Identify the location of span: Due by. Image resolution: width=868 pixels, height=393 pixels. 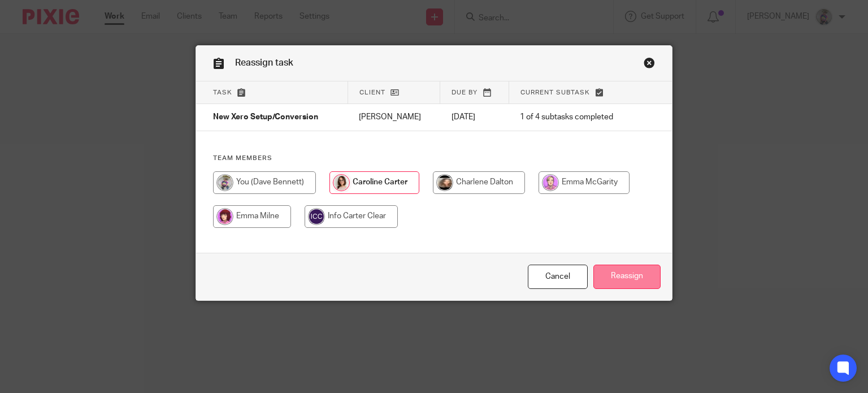
(464, 92).